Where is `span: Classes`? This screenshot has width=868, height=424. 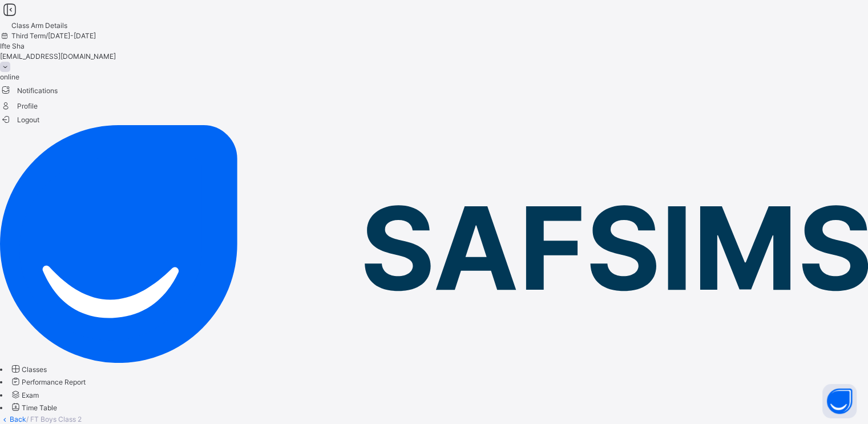
span: Classes is located at coordinates (34, 369).